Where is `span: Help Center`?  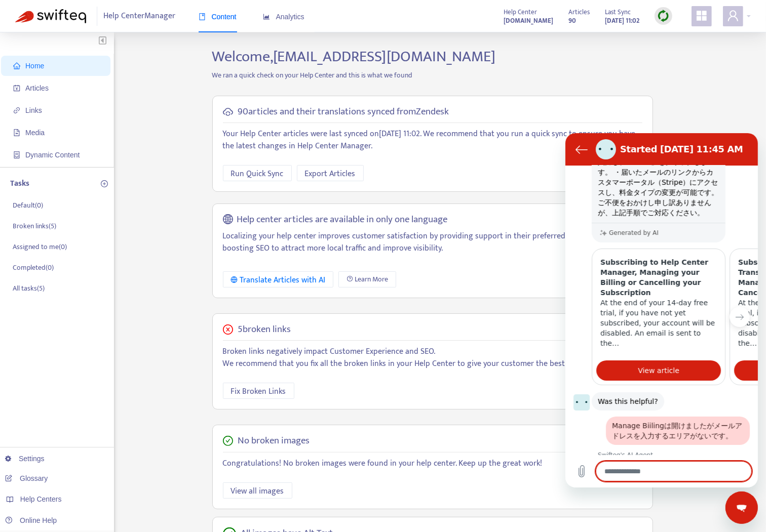 span: Help Center is located at coordinates (520, 12).